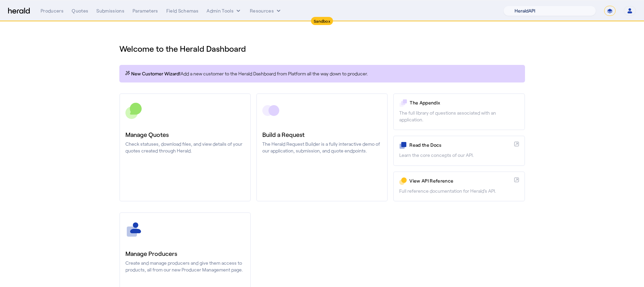  I want to click on p: Check statuses, download files, and view details of your quotes created through Herald., so click(185, 147).